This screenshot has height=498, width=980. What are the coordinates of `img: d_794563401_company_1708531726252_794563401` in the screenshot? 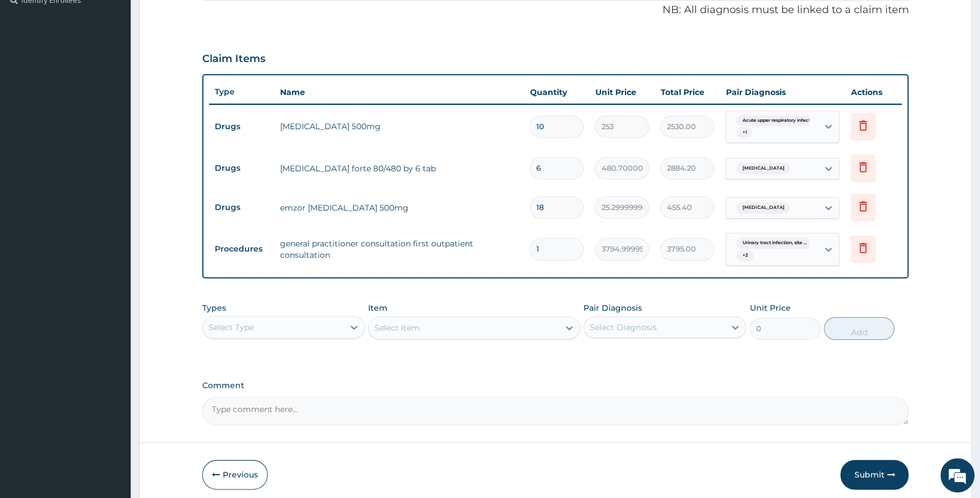 It's located at (34, 71).